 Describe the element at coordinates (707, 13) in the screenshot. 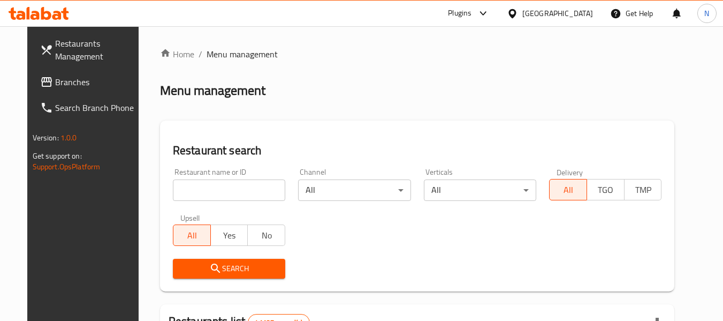

I see `span: N` at that location.